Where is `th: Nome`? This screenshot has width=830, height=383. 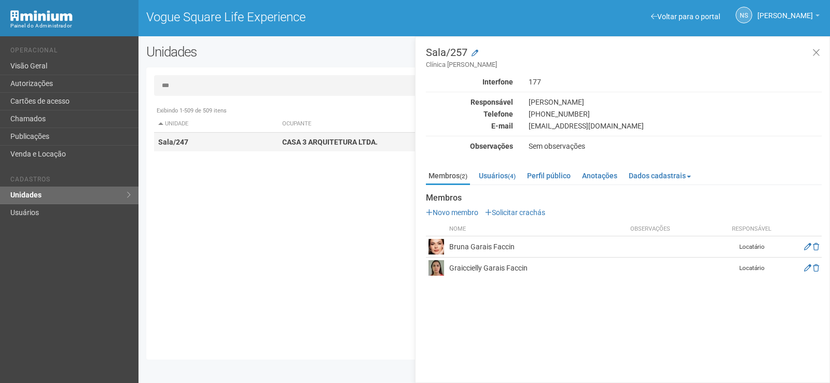
th: Nome is located at coordinates (537, 229).